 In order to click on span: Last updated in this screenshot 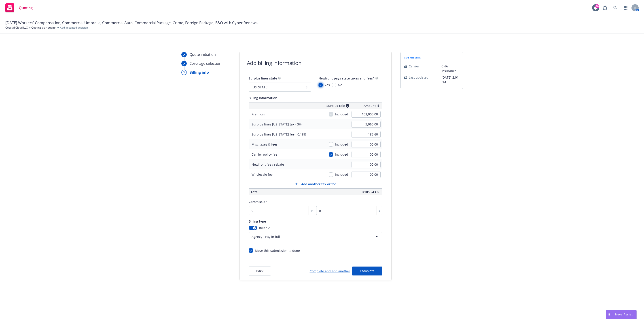, I will do `click(418, 78)`.